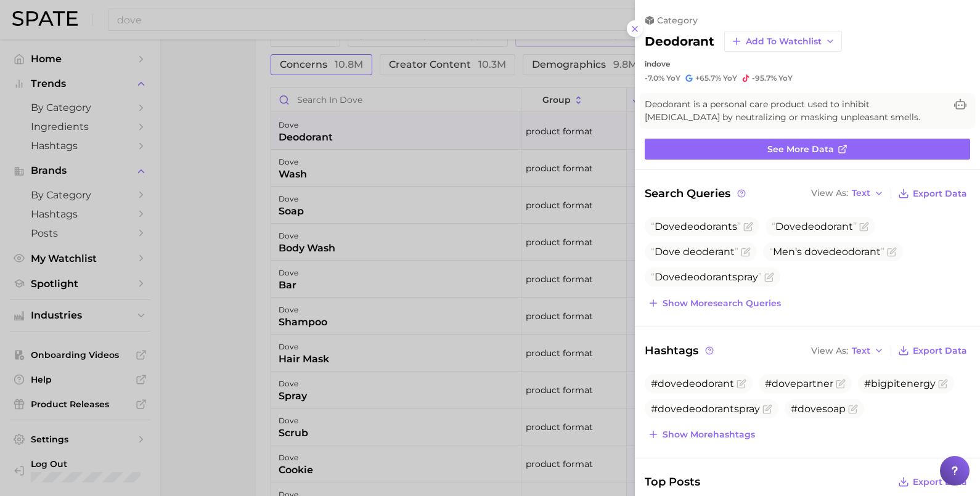 The height and width of the screenshot is (496, 980). What do you see at coordinates (705, 409) in the screenshot?
I see `span: #dovedeodorantspray` at bounding box center [705, 409].